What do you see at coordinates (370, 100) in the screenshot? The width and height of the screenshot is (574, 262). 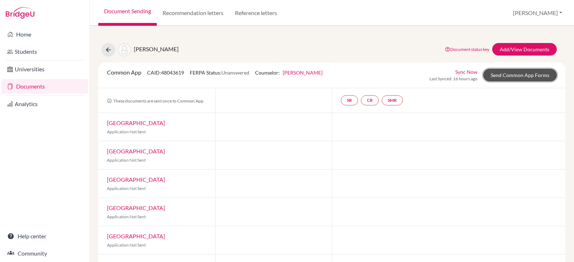 I see `a: CR` at bounding box center [370, 100].